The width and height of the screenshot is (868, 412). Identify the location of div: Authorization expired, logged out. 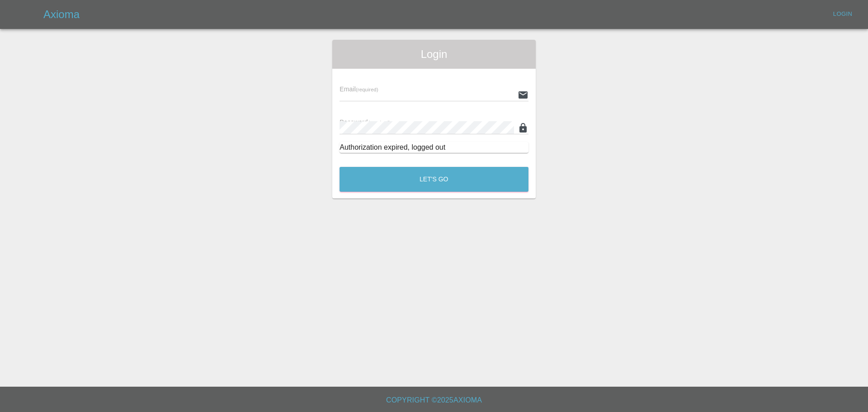
(434, 148).